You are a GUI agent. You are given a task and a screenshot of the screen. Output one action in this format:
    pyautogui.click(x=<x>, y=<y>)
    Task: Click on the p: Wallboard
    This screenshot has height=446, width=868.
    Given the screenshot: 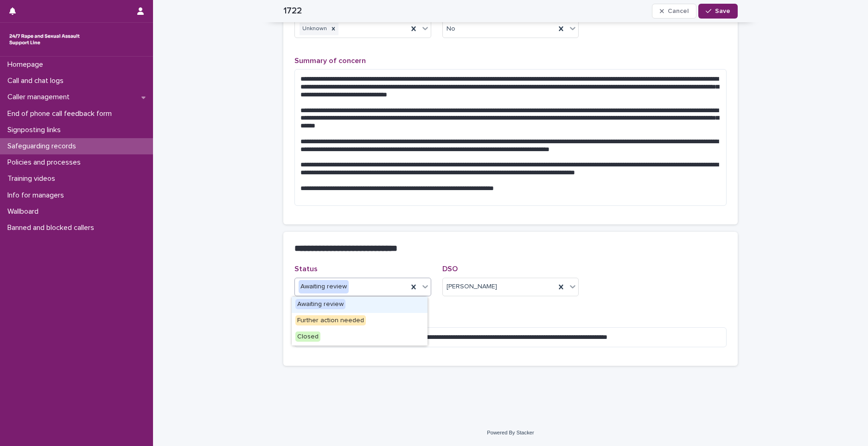 What is the action you would take?
    pyautogui.click(x=24, y=212)
    